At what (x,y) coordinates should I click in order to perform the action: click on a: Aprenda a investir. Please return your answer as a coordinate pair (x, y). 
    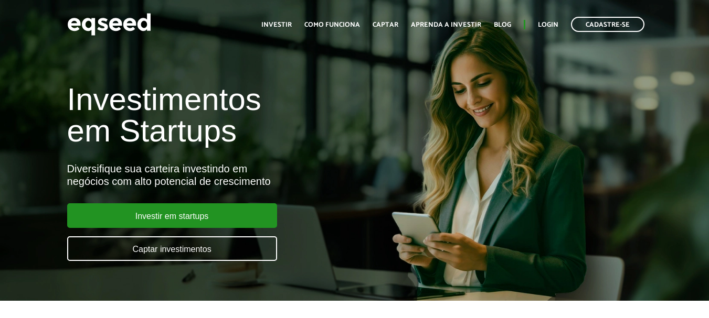
    Looking at the image, I should click on (446, 25).